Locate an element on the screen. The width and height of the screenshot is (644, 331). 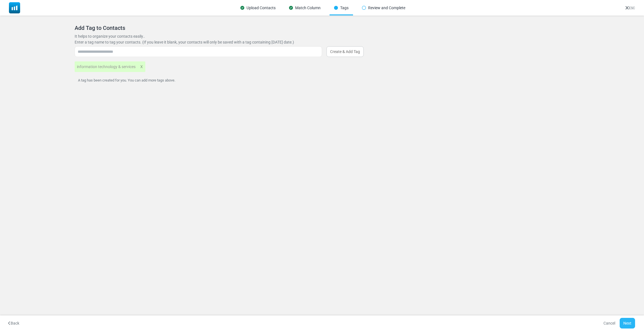
img: mailsoftly_icon_blue_white.svg is located at coordinates (15, 8).